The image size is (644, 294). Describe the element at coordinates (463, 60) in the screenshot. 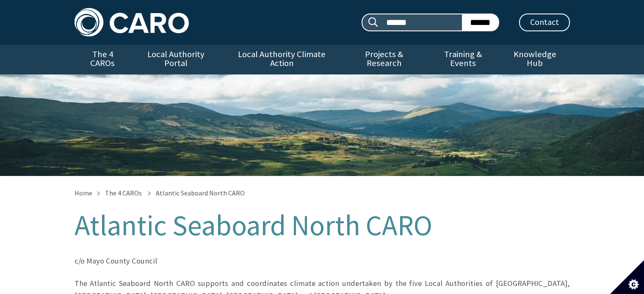

I see `a: Training & Events` at that location.